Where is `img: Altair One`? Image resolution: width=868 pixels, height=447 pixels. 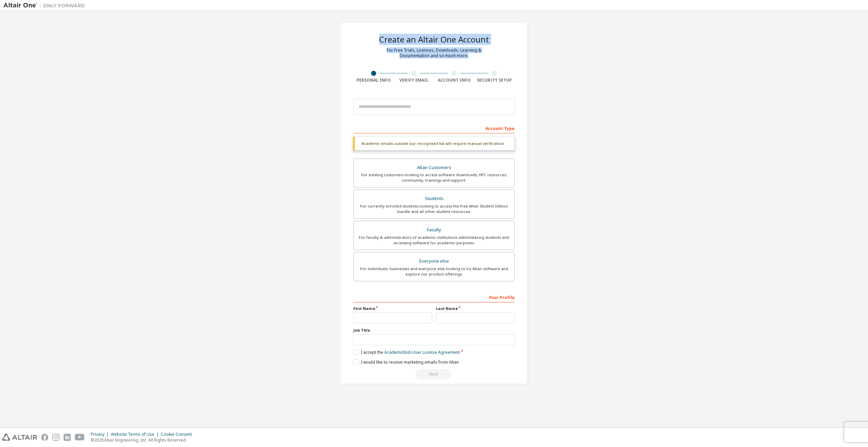 img: Altair One is located at coordinates (46, 6).